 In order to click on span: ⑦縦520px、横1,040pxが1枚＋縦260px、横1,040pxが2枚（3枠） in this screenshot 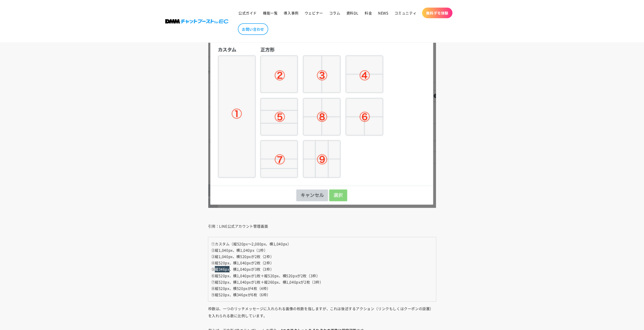, I will do `click(267, 282)`.